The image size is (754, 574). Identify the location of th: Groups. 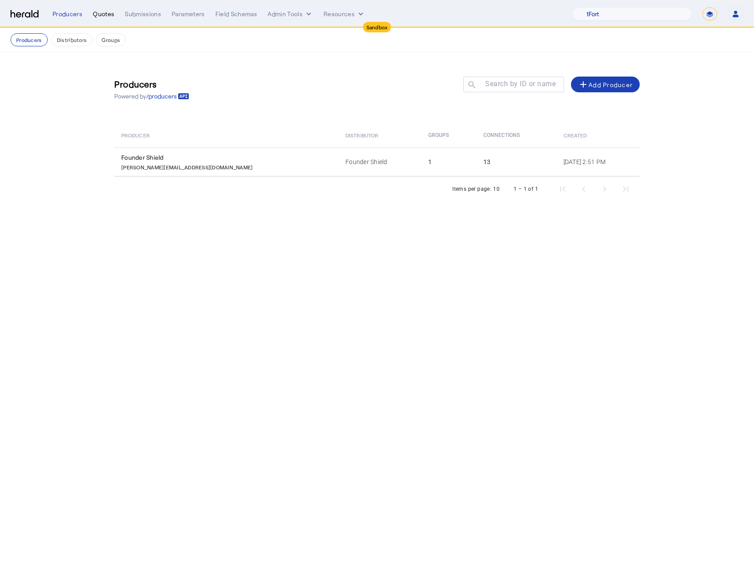
(449, 135).